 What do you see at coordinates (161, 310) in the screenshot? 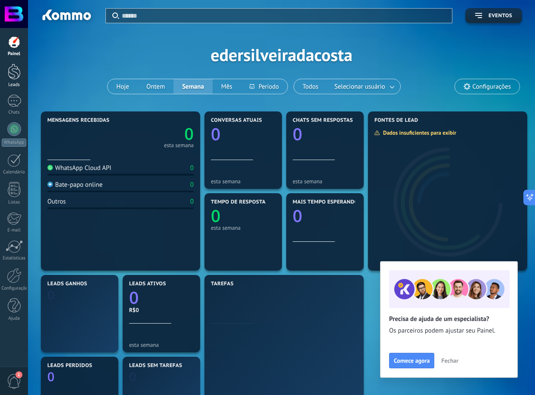
I see `div: R$0` at bounding box center [161, 310].